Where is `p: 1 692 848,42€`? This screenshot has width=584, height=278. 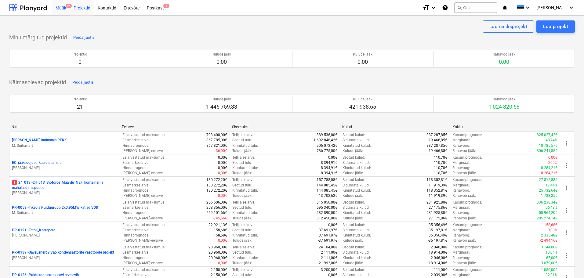 p: 1 692 848,42€ is located at coordinates (325, 140).